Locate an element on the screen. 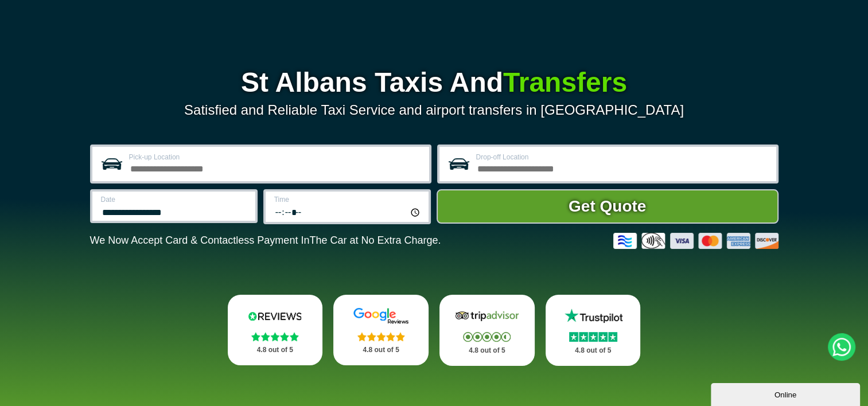 This screenshot has height=406, width=868. a: Google Stars 4.8 out of 5 is located at coordinates (381, 329).